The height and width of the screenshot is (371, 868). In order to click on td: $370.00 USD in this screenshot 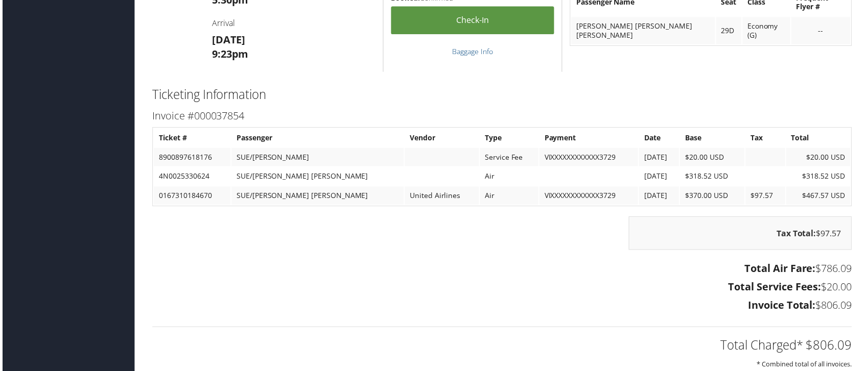, I will do `click(714, 197)`.